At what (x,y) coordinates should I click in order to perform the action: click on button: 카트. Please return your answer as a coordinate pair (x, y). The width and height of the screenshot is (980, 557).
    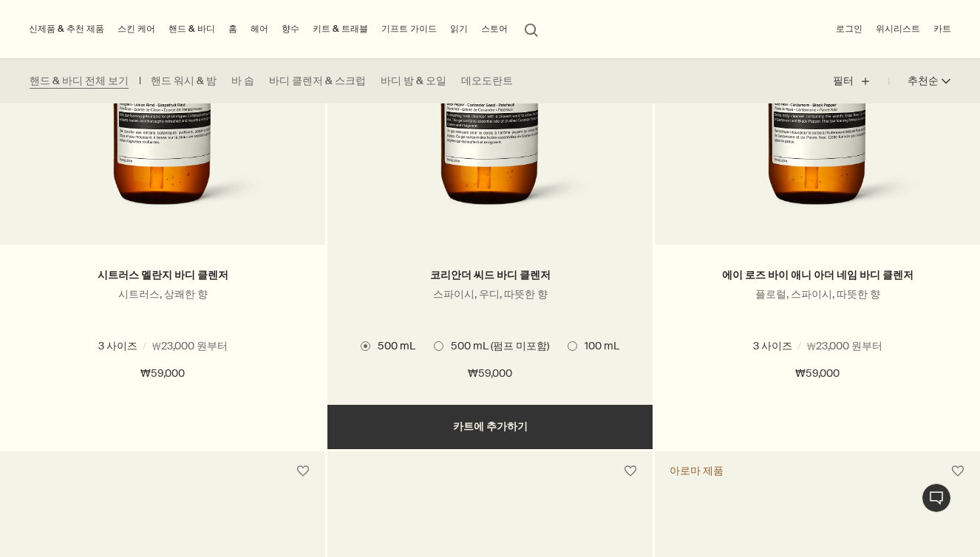
    Looking at the image, I should click on (942, 29).